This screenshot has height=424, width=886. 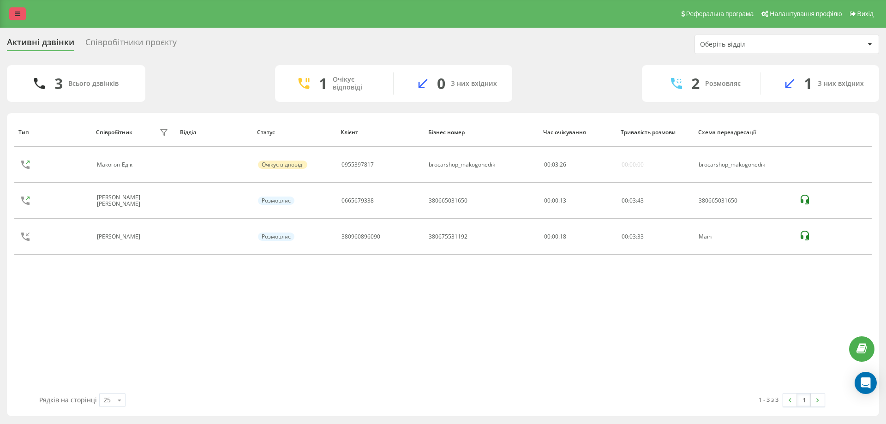 What do you see at coordinates (358, 201) in the screenshot?
I see `div: 0665679338` at bounding box center [358, 201].